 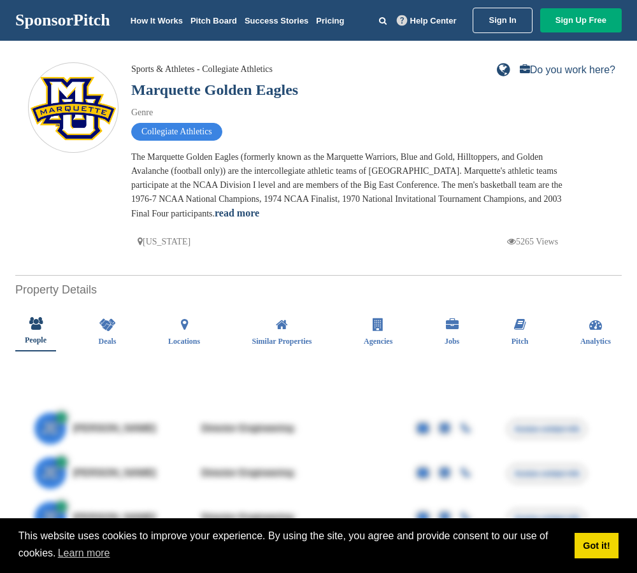 What do you see at coordinates (237, 213) in the screenshot?
I see `a: read more` at bounding box center [237, 213].